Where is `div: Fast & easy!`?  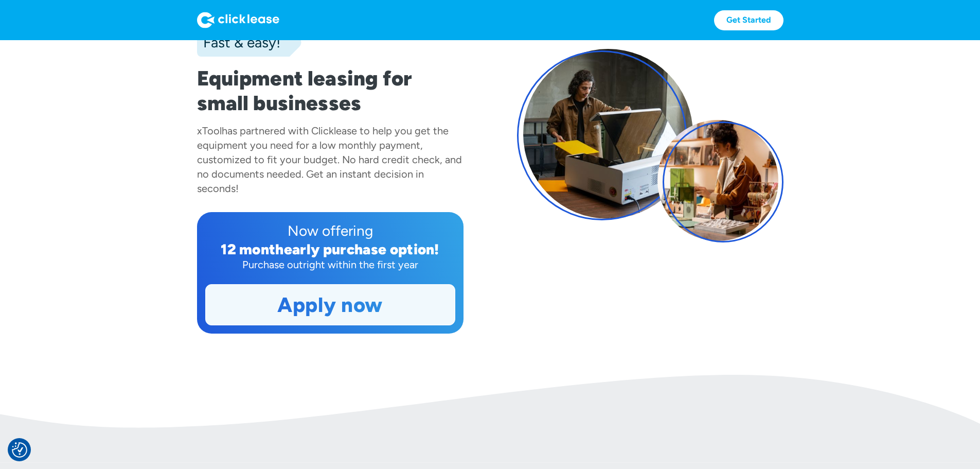 div: Fast & easy! is located at coordinates (239, 42).